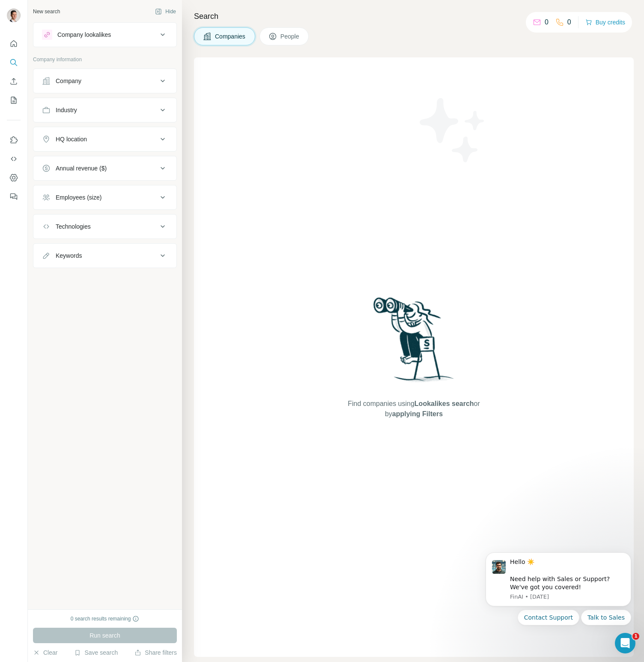  Describe the element at coordinates (68, 256) in the screenshot. I see `div: Keywords` at that location.